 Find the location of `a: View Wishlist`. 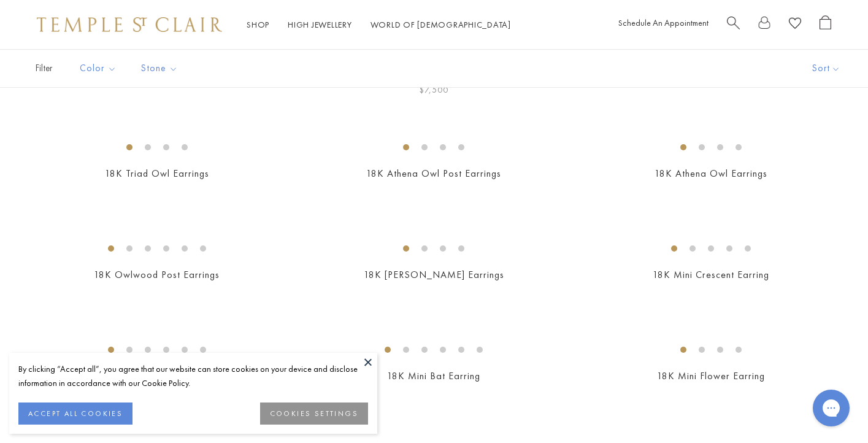

a: View Wishlist is located at coordinates (795, 24).